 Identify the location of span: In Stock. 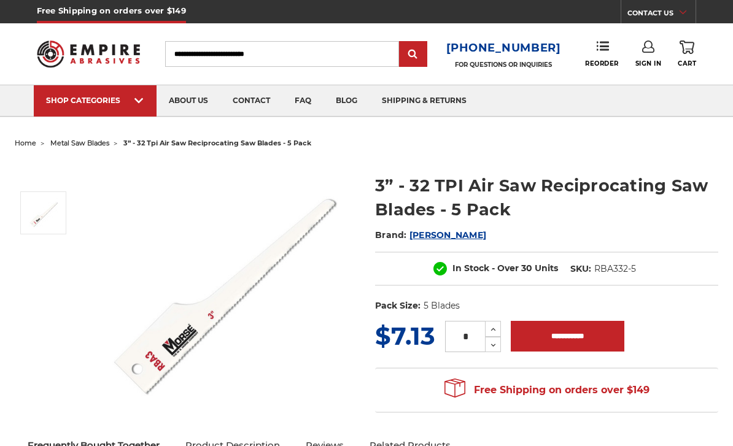
(471, 268).